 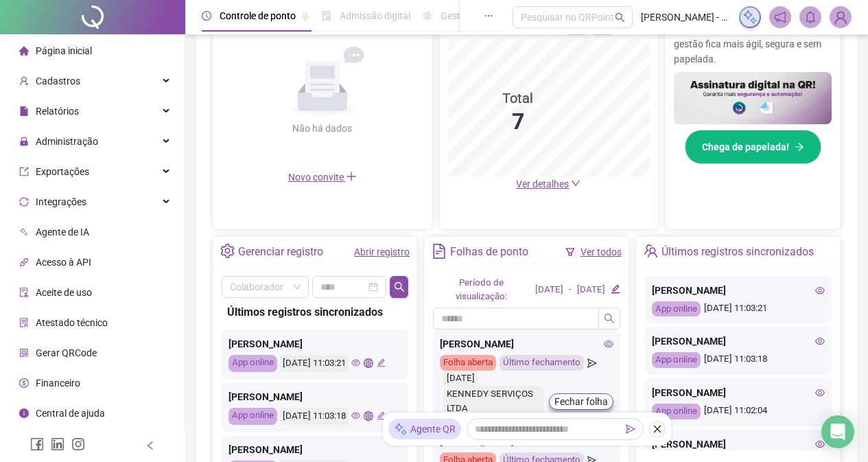 What do you see at coordinates (658, 429) in the screenshot?
I see `span: close` at bounding box center [658, 429].